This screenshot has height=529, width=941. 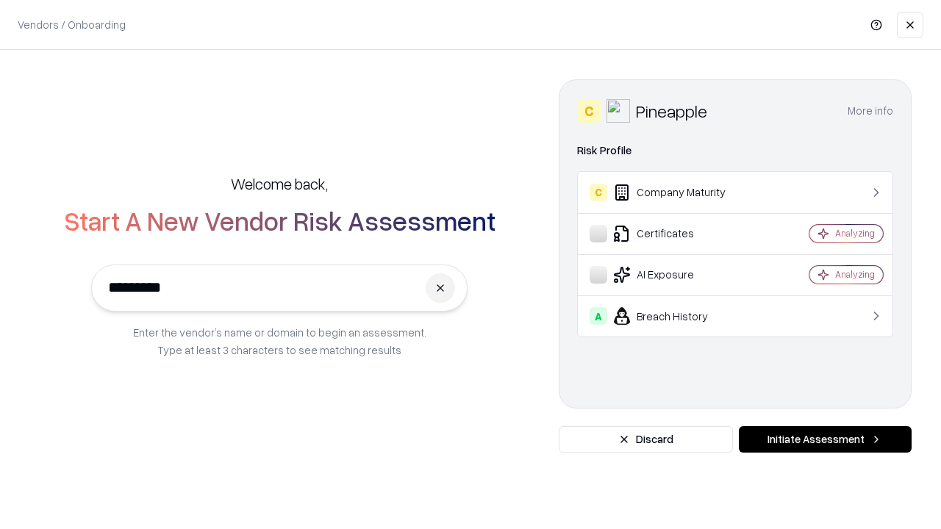 I want to click on div: AI Exposure, so click(x=677, y=275).